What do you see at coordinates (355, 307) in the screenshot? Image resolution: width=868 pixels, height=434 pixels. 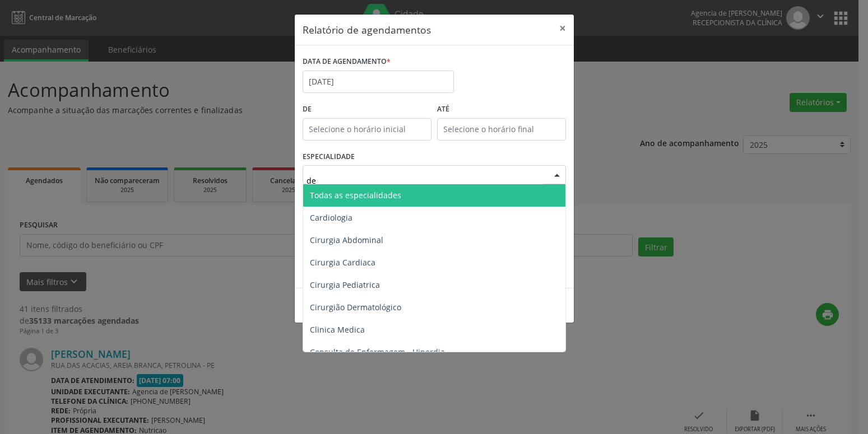 I see `span: Cirurgião Dermatológico` at bounding box center [355, 307].